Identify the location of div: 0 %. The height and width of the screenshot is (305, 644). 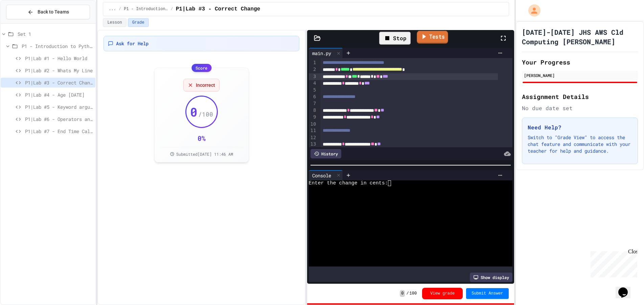
(201, 138).